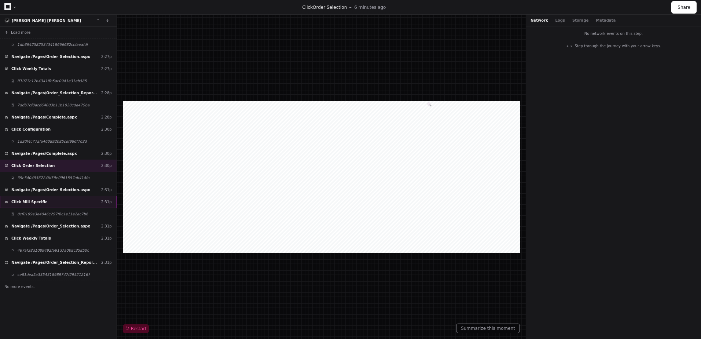 Image resolution: width=701 pixels, height=339 pixels. Describe the element at coordinates (29, 202) in the screenshot. I see `span: Click Mill Specific` at that location.